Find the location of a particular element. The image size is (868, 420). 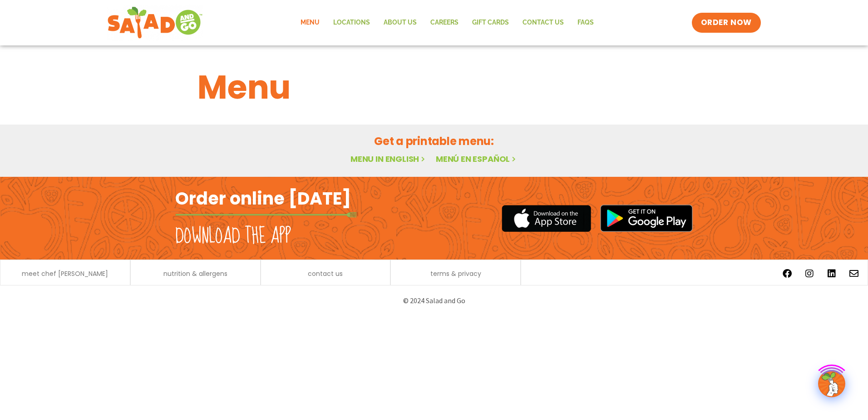

span: contact us is located at coordinates (325, 273).